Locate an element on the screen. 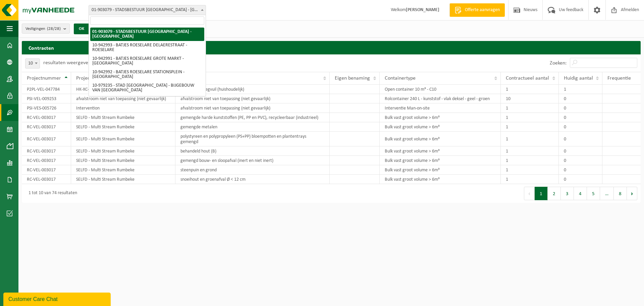  label: resultaten weergeven is located at coordinates (67, 63).